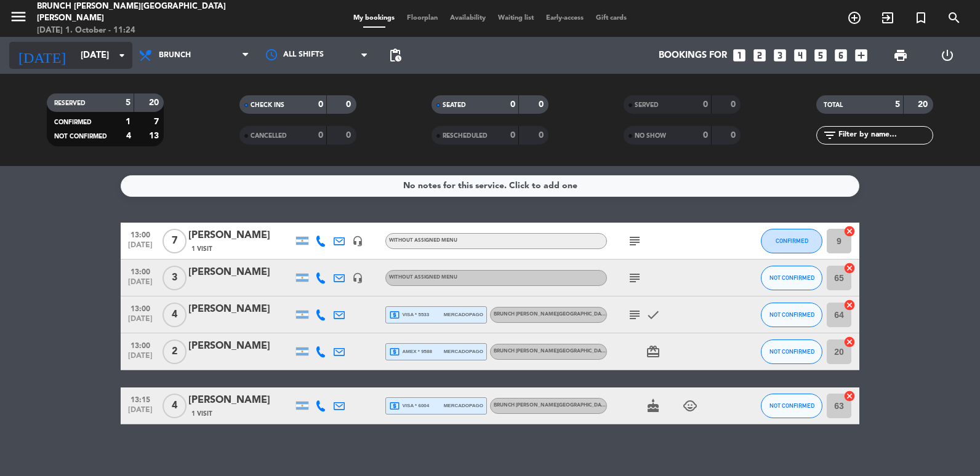 The image size is (980, 476). Describe the element at coordinates (174, 241) in the screenshot. I see `span: 7` at that location.